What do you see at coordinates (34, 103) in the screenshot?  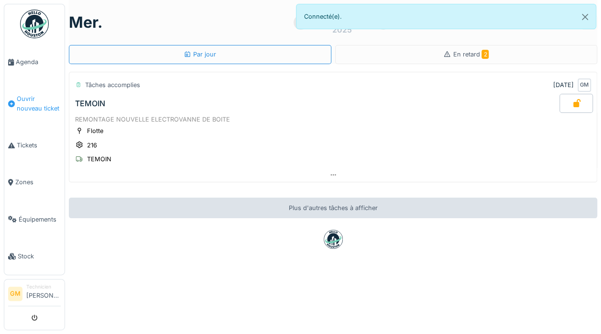 I see `a: Ouvrir nouveau ticket` at bounding box center [34, 103].